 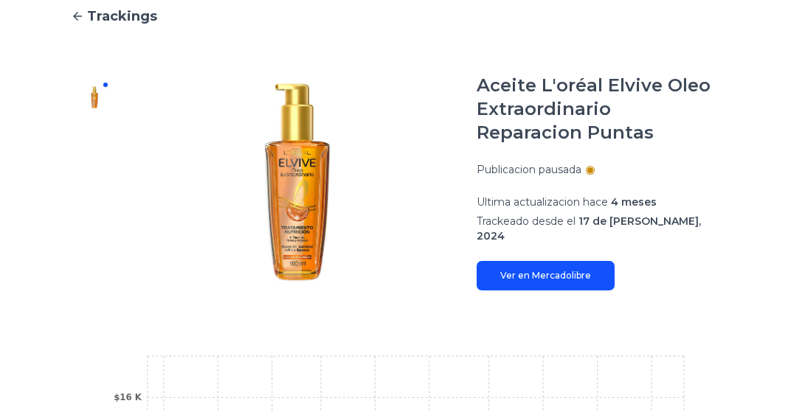 I want to click on span: Trackeado desde el, so click(x=526, y=221).